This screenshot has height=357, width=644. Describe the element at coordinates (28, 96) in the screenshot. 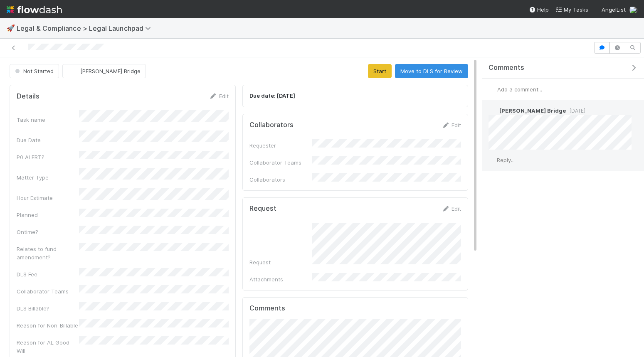

I see `h5: Details` at that location.